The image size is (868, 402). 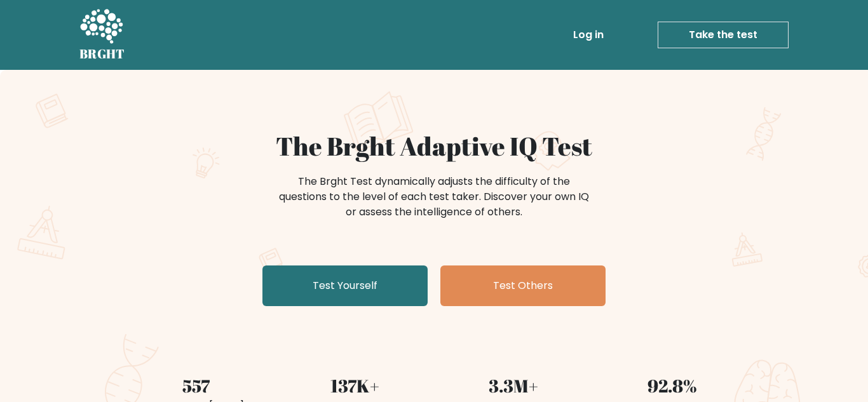 What do you see at coordinates (102, 35) in the screenshot?
I see `a: BRGHT` at bounding box center [102, 35].